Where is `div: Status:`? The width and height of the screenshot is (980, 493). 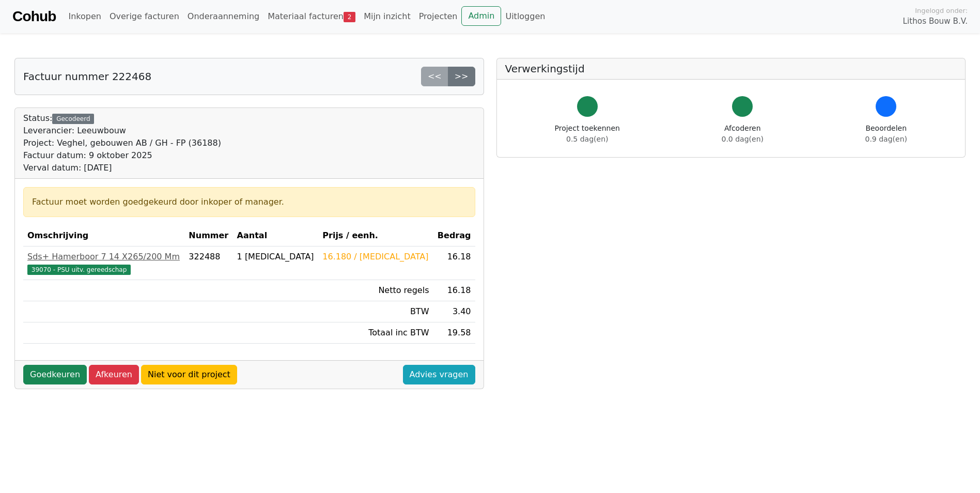
div: Status: is located at coordinates (122, 143).